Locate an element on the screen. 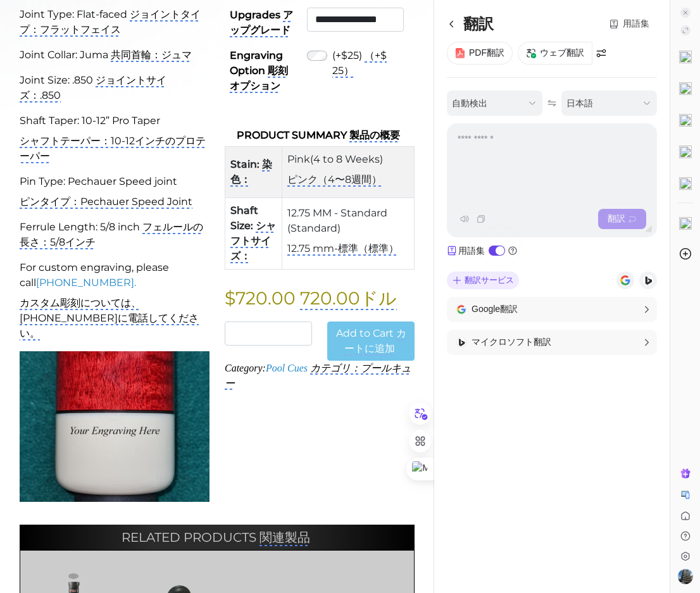 Image resolution: width=700 pixels, height=593 pixels. monica-translate-origin-text: Pin Type: Pechauer Speed joint is located at coordinates (98, 181).